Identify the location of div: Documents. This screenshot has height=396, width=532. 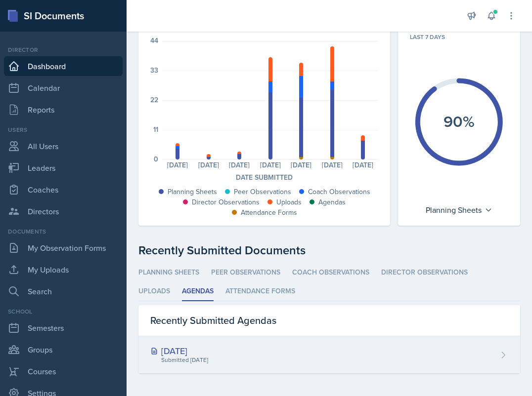
(63, 232).